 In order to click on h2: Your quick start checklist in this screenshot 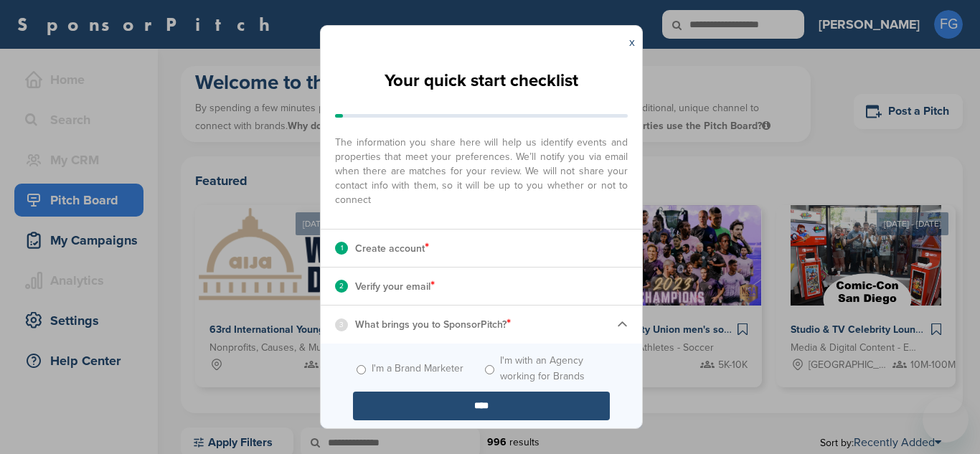, I will do `click(481, 81)`.